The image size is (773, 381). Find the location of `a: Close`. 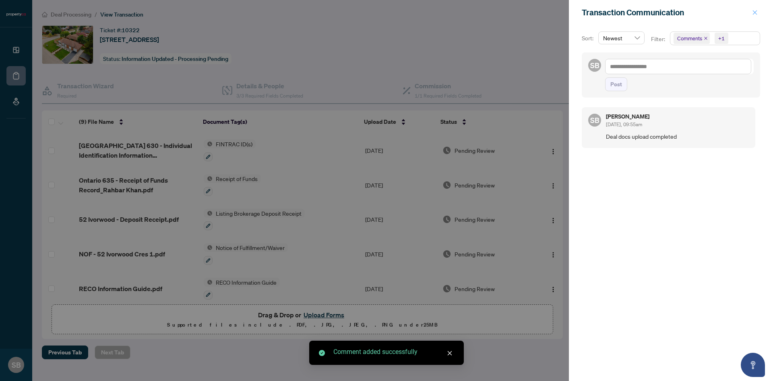

a: Close is located at coordinates (450, 353).